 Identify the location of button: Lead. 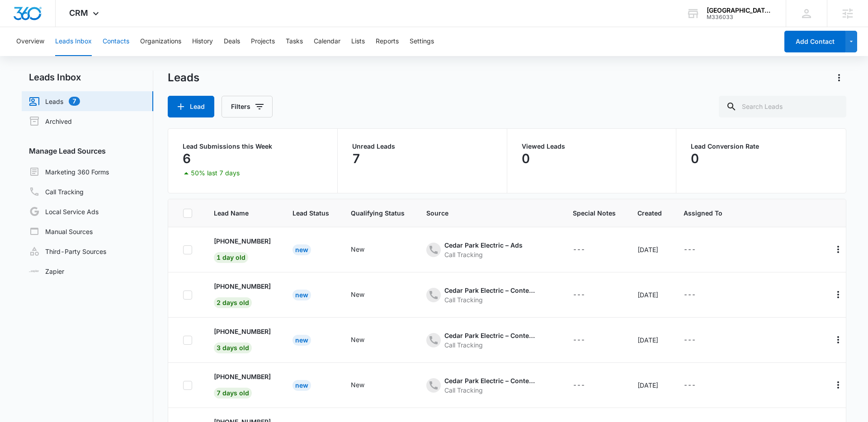
(191, 106).